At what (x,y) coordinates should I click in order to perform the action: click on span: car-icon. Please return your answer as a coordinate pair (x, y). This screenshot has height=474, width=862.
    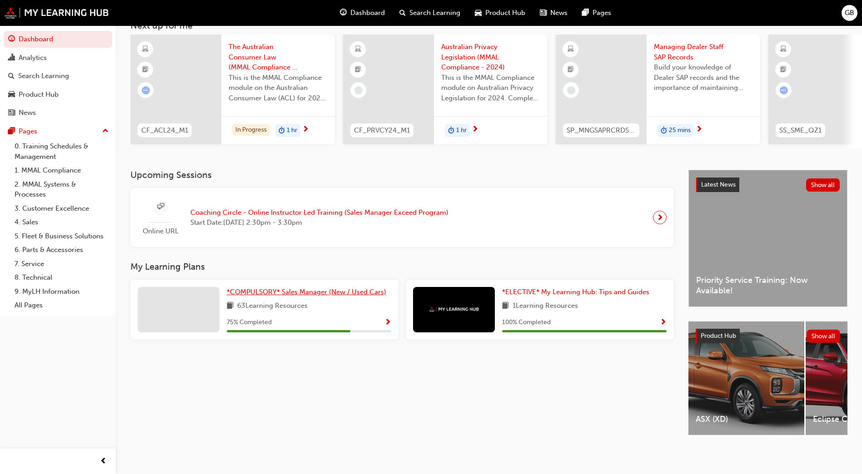
    Looking at the image, I should click on (11, 95).